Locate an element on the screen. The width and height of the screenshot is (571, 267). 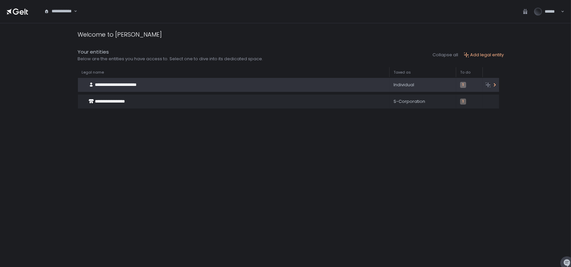
span: To do is located at coordinates (465, 72).